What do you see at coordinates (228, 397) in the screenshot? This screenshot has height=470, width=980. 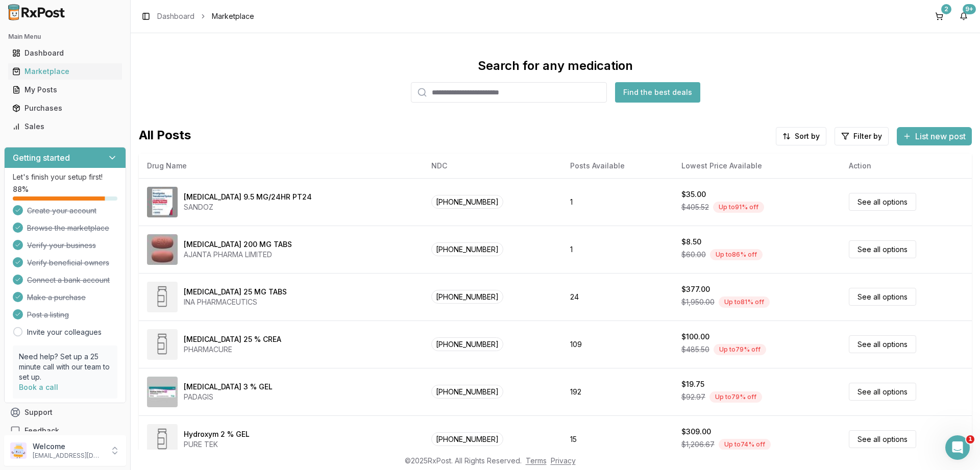 I see `div: PADAGIS` at bounding box center [228, 397].